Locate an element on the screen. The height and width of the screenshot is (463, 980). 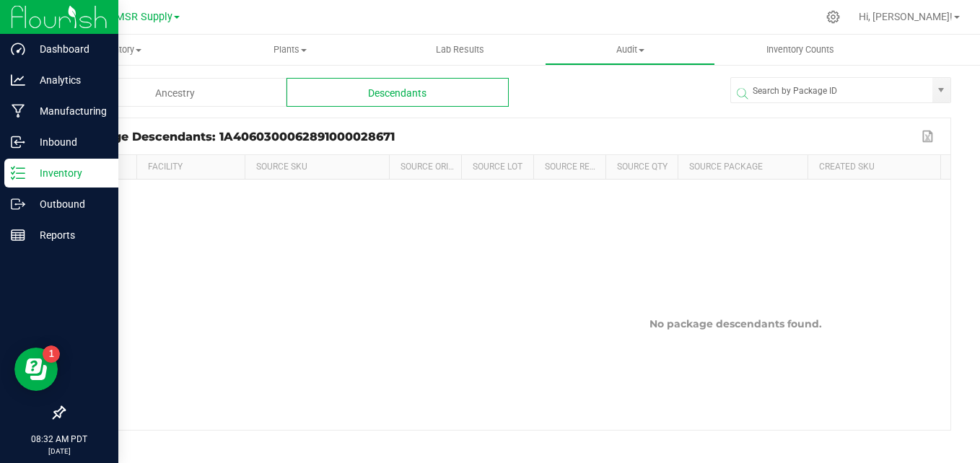
p: Reports is located at coordinates (69, 235).